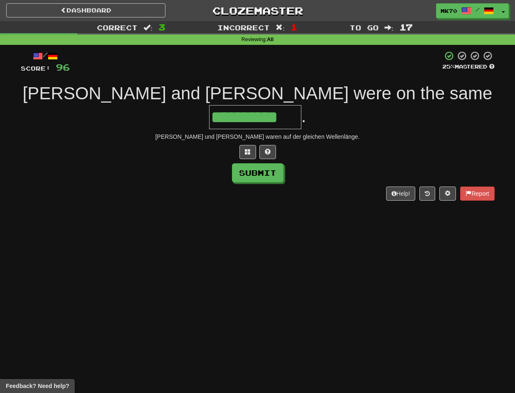 This screenshot has width=515, height=393. I want to click on span: 25 %, so click(449, 67).